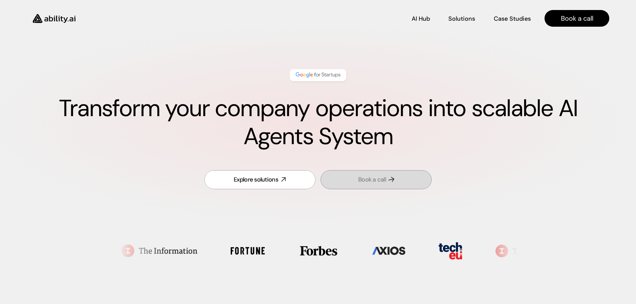  What do you see at coordinates (256, 180) in the screenshot?
I see `div: Explore solutions` at bounding box center [256, 180].